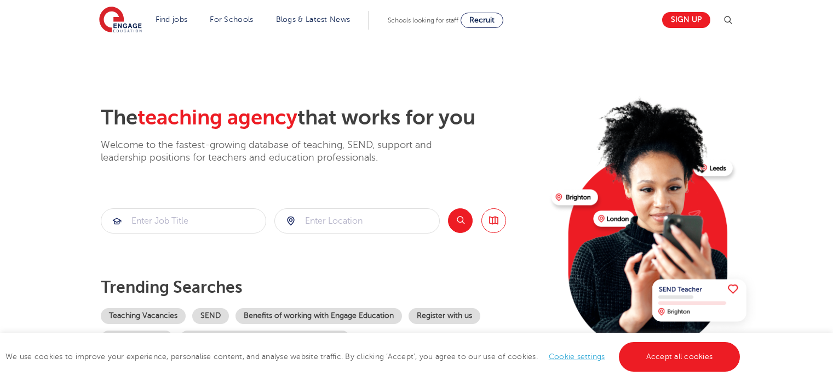 The height and width of the screenshot is (381, 833). Describe the element at coordinates (231, 19) in the screenshot. I see `a: For Schools` at that location.